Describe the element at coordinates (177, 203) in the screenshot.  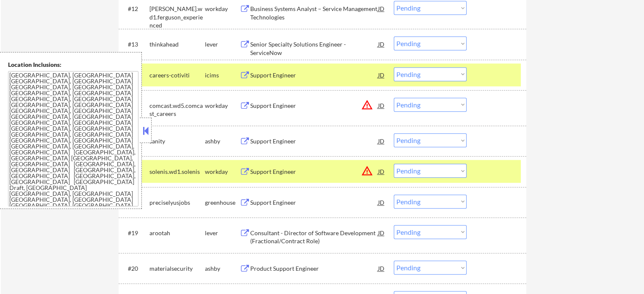
I see `div: preciselyusjobs` at that location.